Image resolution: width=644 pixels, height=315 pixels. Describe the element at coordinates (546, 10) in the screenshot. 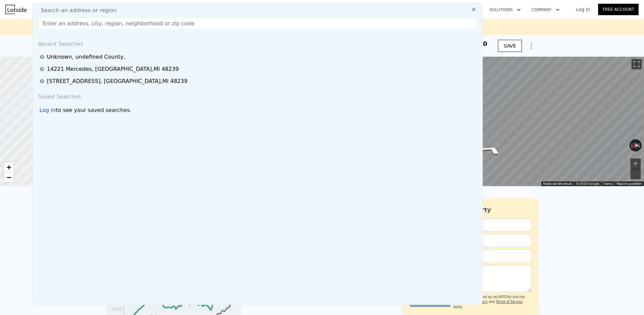

I see `button: Company` at that location.